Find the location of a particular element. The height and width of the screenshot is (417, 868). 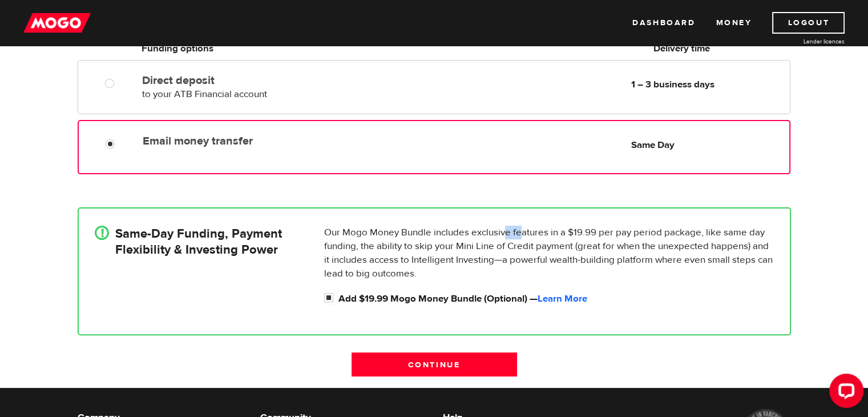

label: Email money transfer is located at coordinates (273, 141).